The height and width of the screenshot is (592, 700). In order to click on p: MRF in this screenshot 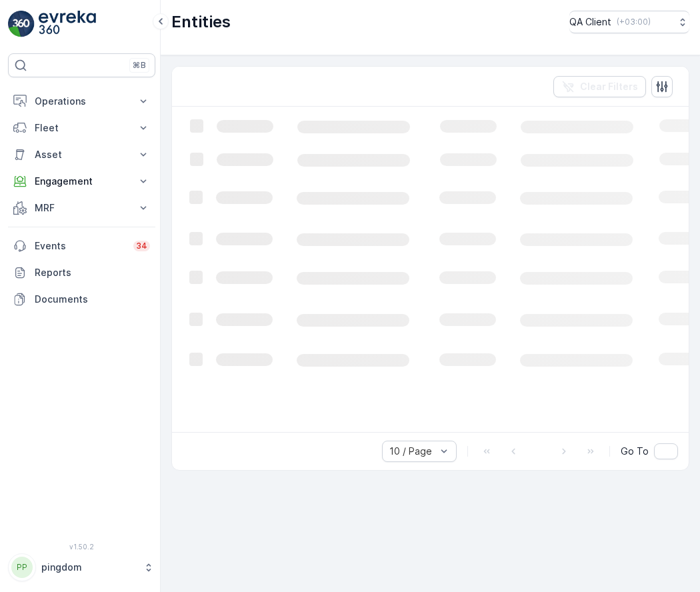, I will do `click(82, 208)`.